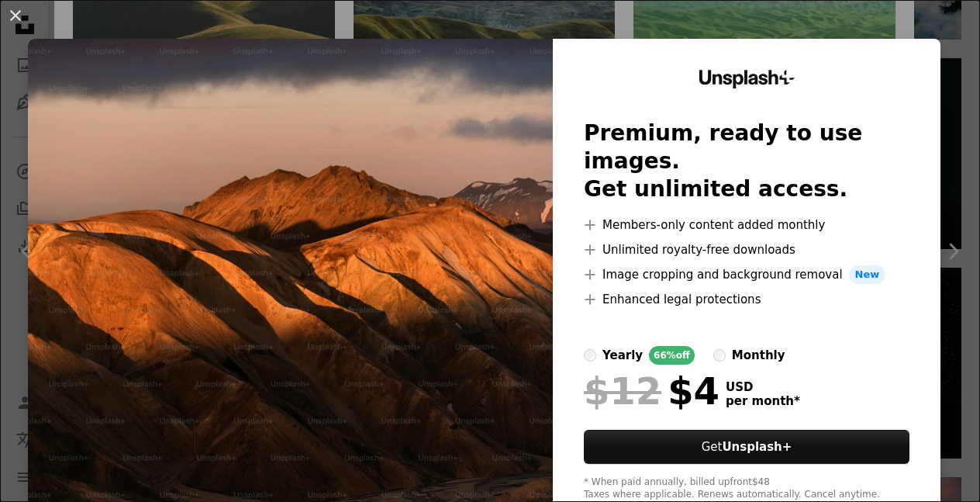 The width and height of the screenshot is (980, 502). I want to click on div: * When paid annually, billed upfront $48 Taxes where applicable. Renews automatically. Cancel any..., so click(747, 488).